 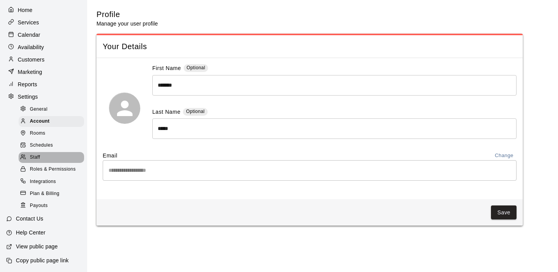 What do you see at coordinates (43, 182) in the screenshot?
I see `span: Integrations` at bounding box center [43, 182].